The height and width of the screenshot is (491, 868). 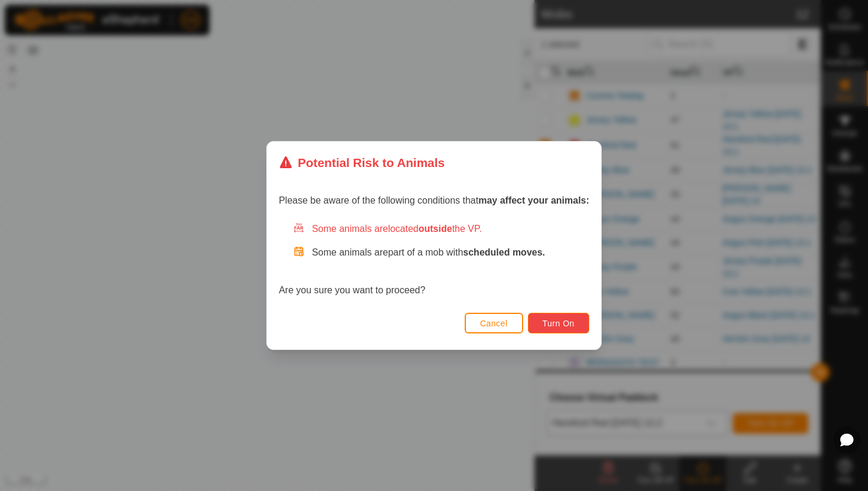 I want to click on button: Turn On, so click(x=559, y=323).